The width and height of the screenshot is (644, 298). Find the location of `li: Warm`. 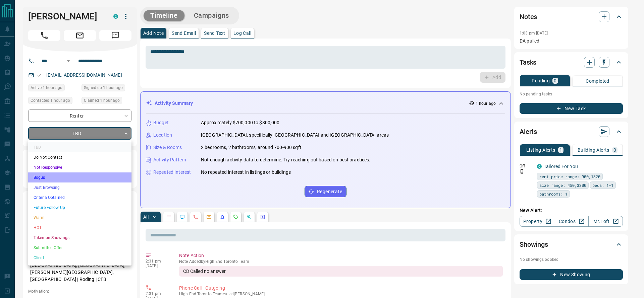

li: Warm is located at coordinates (80, 218).